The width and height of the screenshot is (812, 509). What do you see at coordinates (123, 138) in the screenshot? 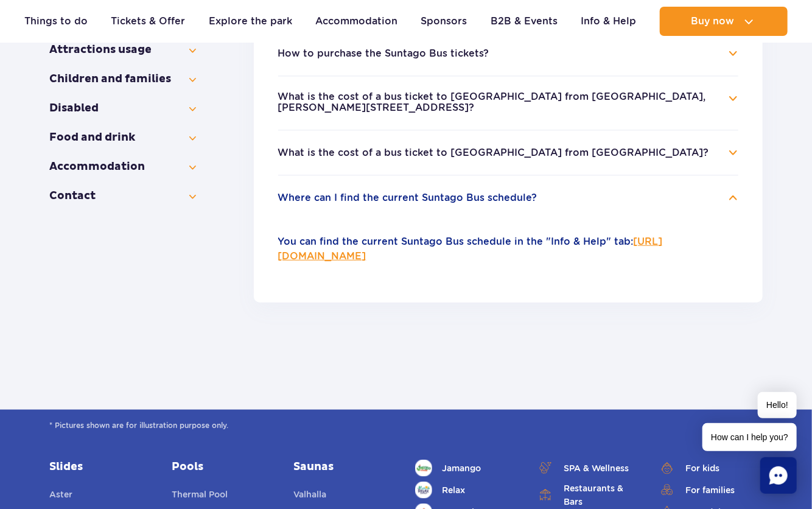
I see `button: Food and drink` at bounding box center [123, 138].